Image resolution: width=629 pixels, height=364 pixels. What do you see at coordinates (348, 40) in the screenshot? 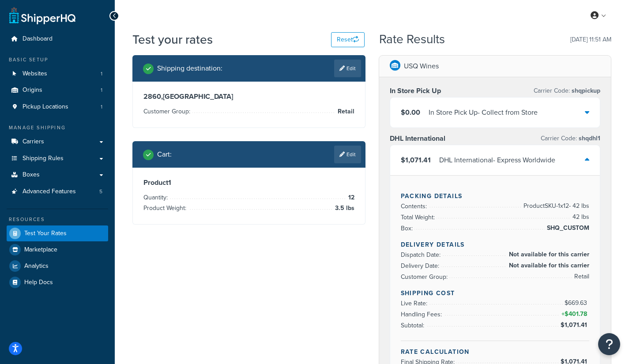
I see `button: Reset` at bounding box center [348, 40].